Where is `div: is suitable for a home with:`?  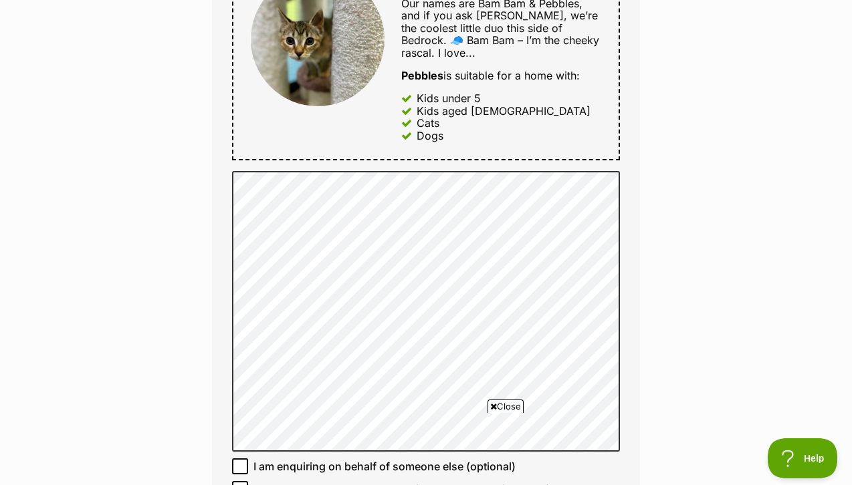 div: is suitable for a home with: is located at coordinates (501, 76).